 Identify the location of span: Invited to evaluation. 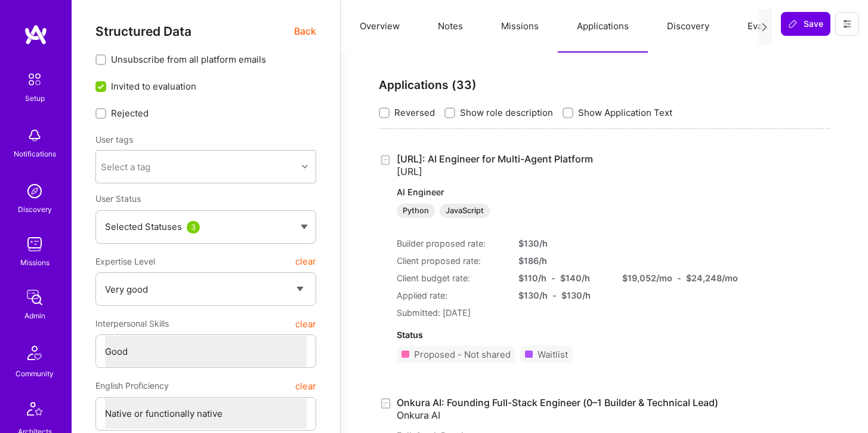
(153, 86).